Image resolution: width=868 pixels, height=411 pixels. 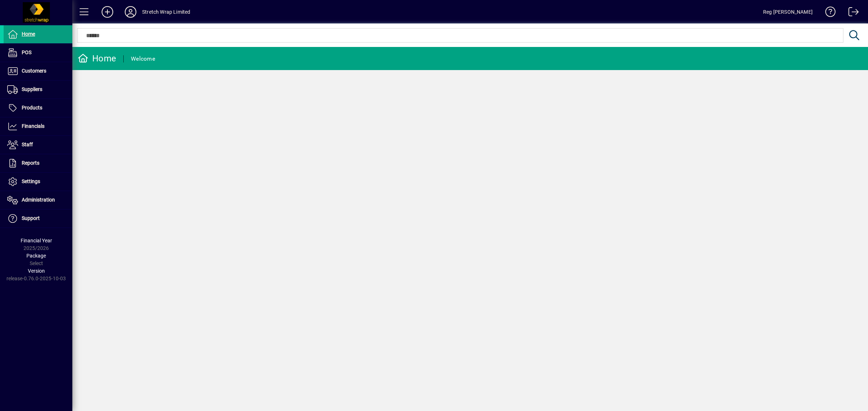 I want to click on span: Version, so click(x=36, y=271).